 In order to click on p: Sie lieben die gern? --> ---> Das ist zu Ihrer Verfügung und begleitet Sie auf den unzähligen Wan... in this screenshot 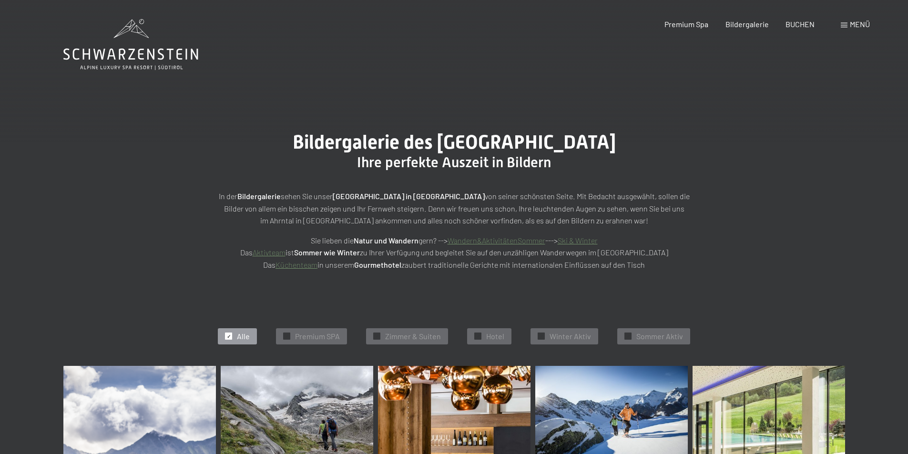, I will do `click(454, 253)`.